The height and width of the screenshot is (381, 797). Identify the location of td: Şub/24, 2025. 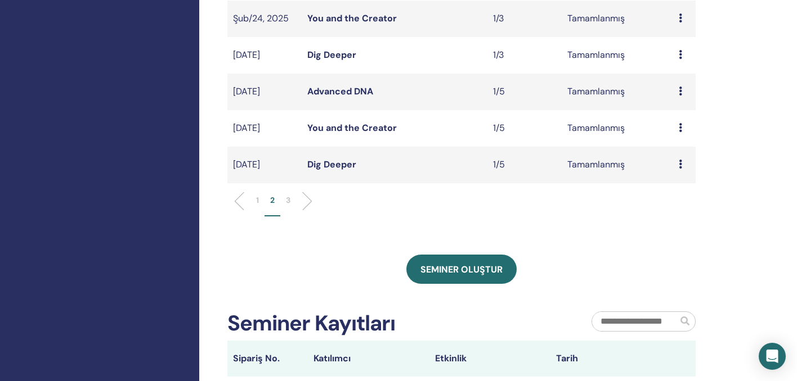
(264, 19).